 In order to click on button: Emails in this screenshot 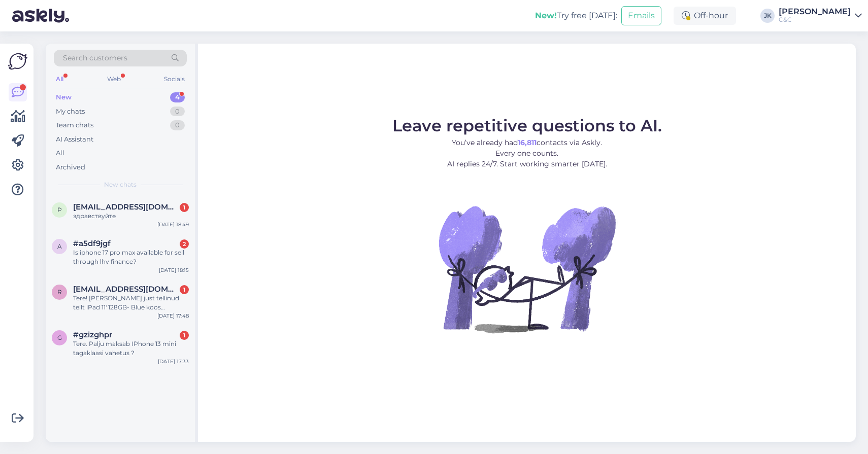, I will do `click(641, 16)`.